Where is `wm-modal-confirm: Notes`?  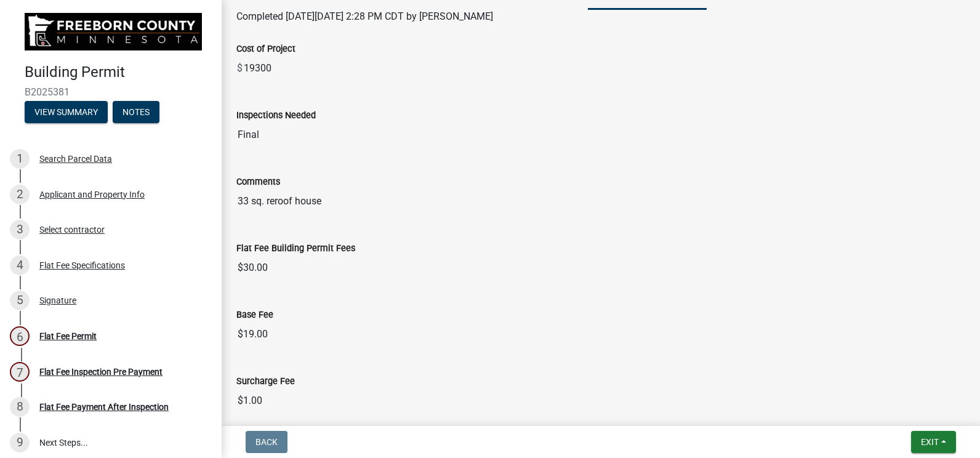
wm-modal-confirm: Notes is located at coordinates (136, 113).